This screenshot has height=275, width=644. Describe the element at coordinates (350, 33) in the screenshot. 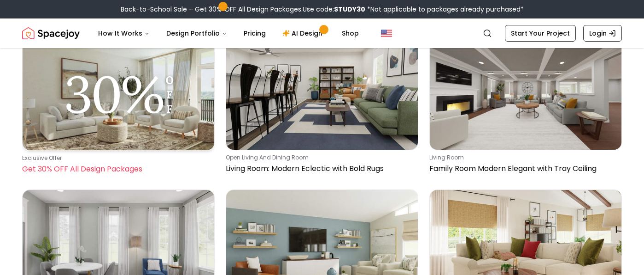

I see `a: Shop` at that location.